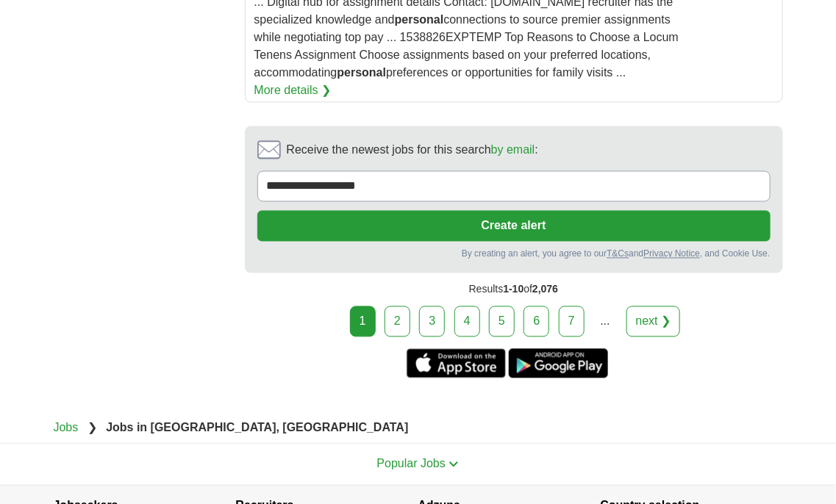 The image size is (836, 504). Describe the element at coordinates (618, 254) in the screenshot. I see `a: T&Cs` at that location.